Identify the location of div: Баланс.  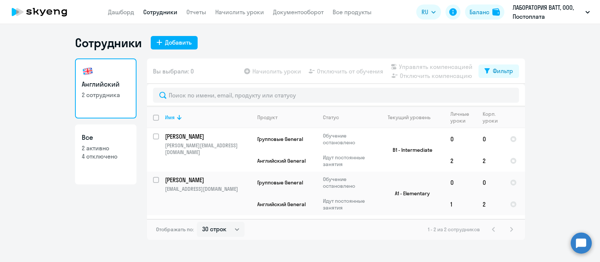
(479, 12).